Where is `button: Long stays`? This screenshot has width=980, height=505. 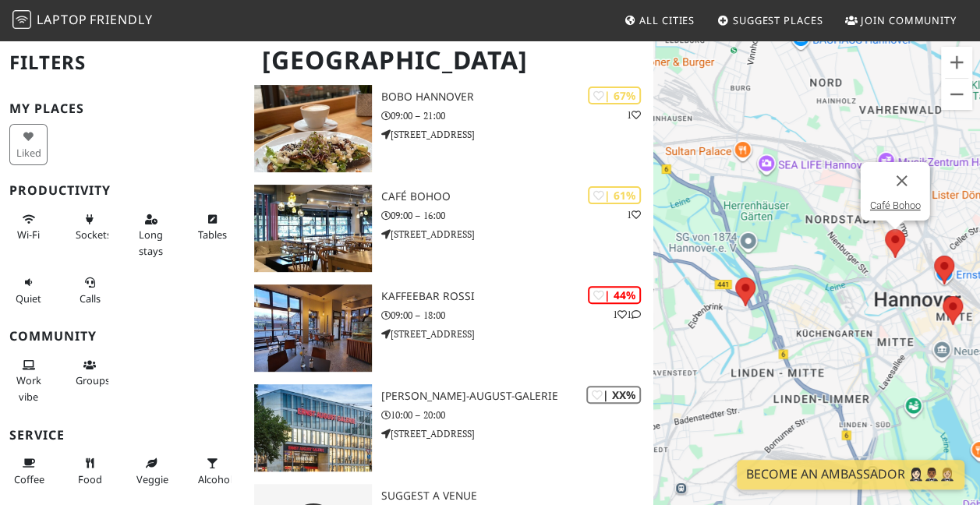
button: Long stays is located at coordinates (150, 234).